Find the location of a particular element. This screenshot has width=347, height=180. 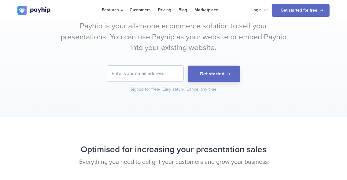

p: Everything you need to delight your customers and grow your business is located at coordinates (174, 162).